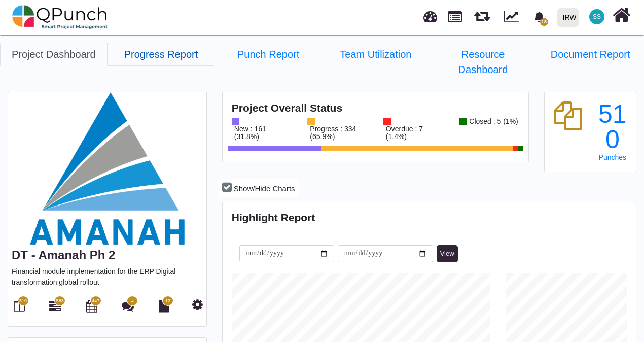  Describe the element at coordinates (612, 131) in the screenshot. I see `a: 510 Punches` at that location.